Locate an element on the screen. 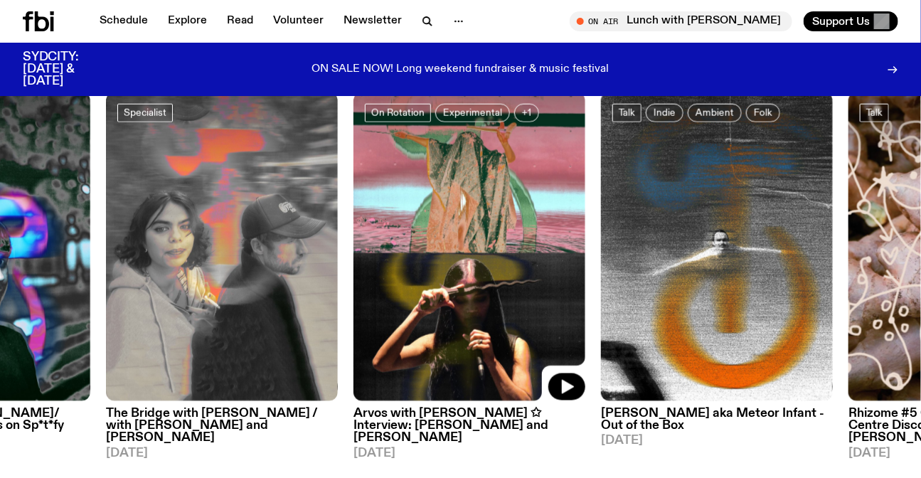  img: An arty glitched black and white photo of Liam treading water in a creek or river. is located at coordinates (717, 247).